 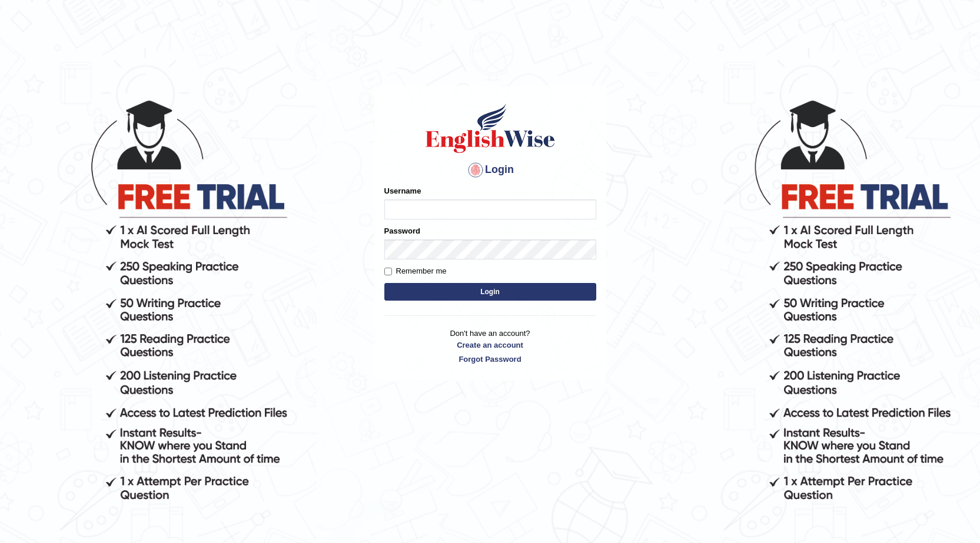 What do you see at coordinates (415, 272) in the screenshot?
I see `label: Remember me` at bounding box center [415, 272].